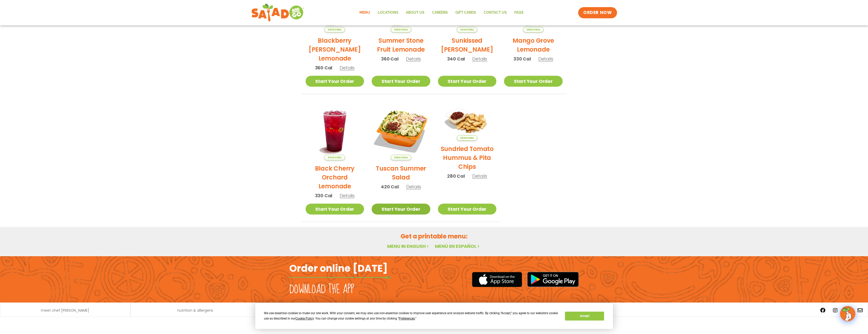 The height and width of the screenshot is (334, 868). What do you see at coordinates (598, 13) in the screenshot?
I see `a: ORDER NOW` at bounding box center [598, 13].